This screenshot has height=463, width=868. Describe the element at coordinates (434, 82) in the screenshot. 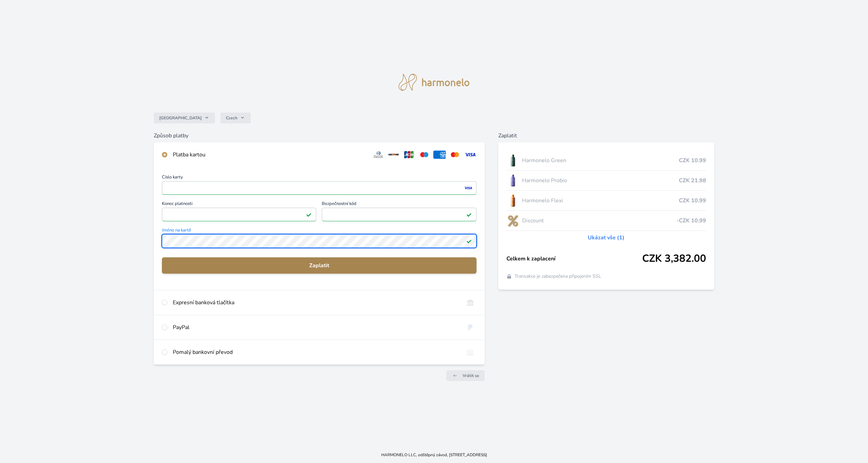

I see `img: logo.svg` at that location.